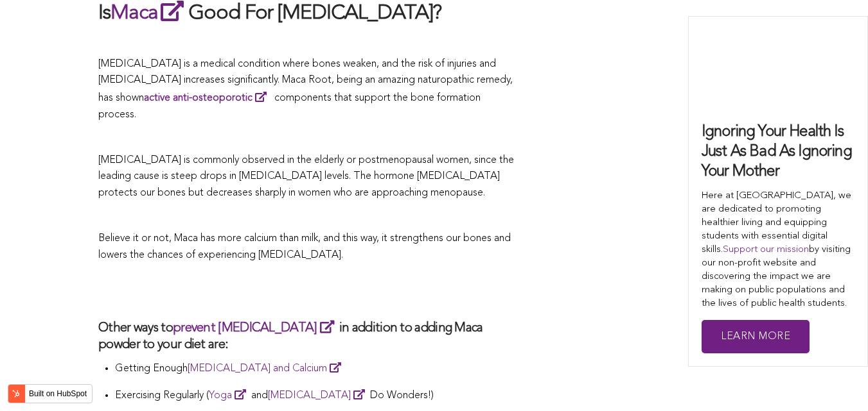  What do you see at coordinates (57, 394) in the screenshot?
I see `label: Built on HubSpot` at bounding box center [57, 394].